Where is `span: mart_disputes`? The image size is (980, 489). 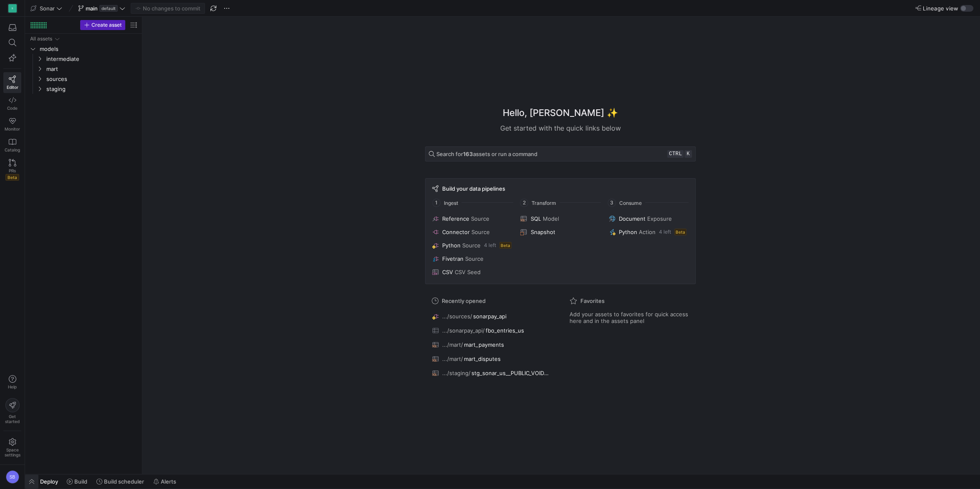 span: mart_disputes is located at coordinates (483, 359).